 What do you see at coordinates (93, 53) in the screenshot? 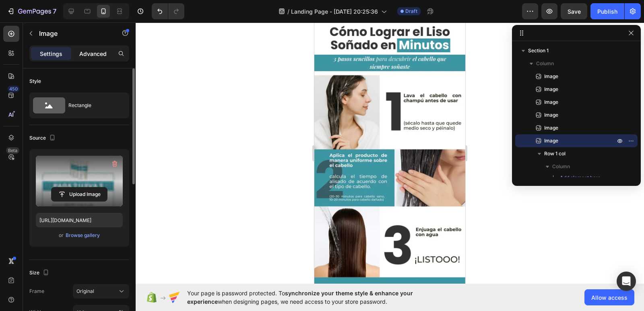
I see `p: Advanced` at bounding box center [93, 53].